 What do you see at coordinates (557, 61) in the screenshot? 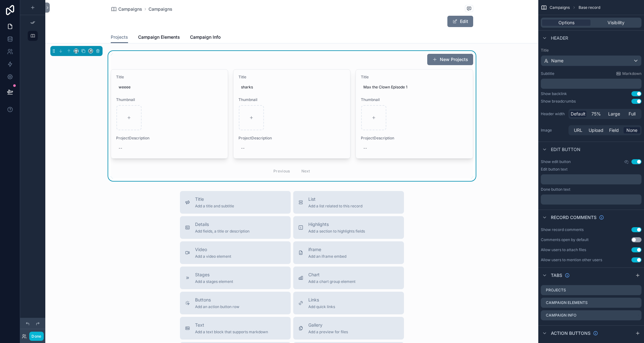
I see `span: Name` at bounding box center [557, 61].